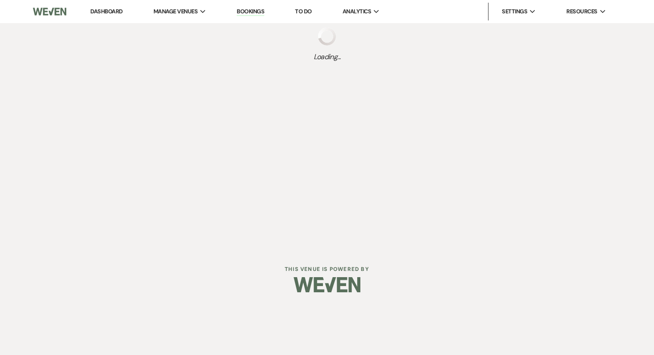 The height and width of the screenshot is (355, 654). What do you see at coordinates (251, 12) in the screenshot?
I see `a: Bookings` at bounding box center [251, 12].